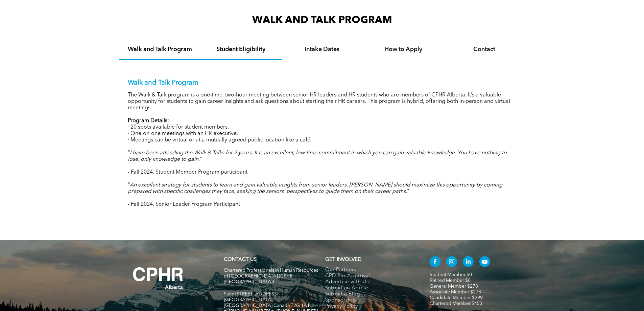  I want to click on p: The Walk & Talk program is a one-time, two-hour meeting between senior HR leaders and HR students..., so click(322, 101).